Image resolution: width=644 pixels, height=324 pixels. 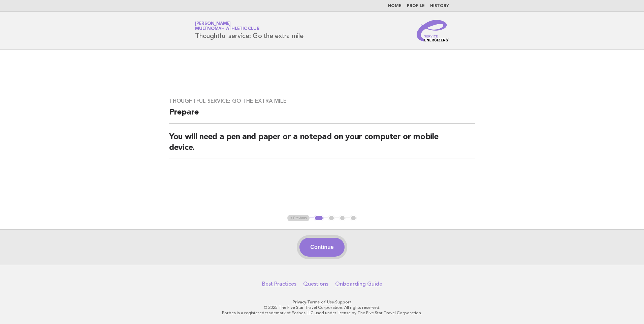 I want to click on span: Multnomah Athletic Club, so click(x=227, y=29).